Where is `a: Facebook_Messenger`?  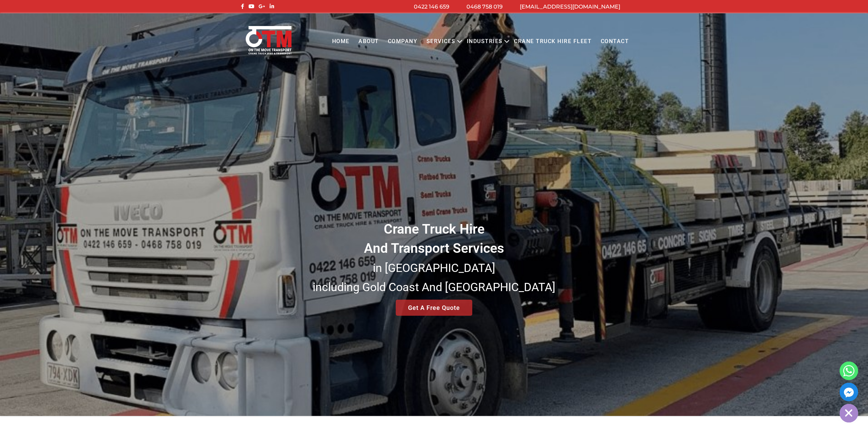 a: Facebook_Messenger is located at coordinates (849, 392).